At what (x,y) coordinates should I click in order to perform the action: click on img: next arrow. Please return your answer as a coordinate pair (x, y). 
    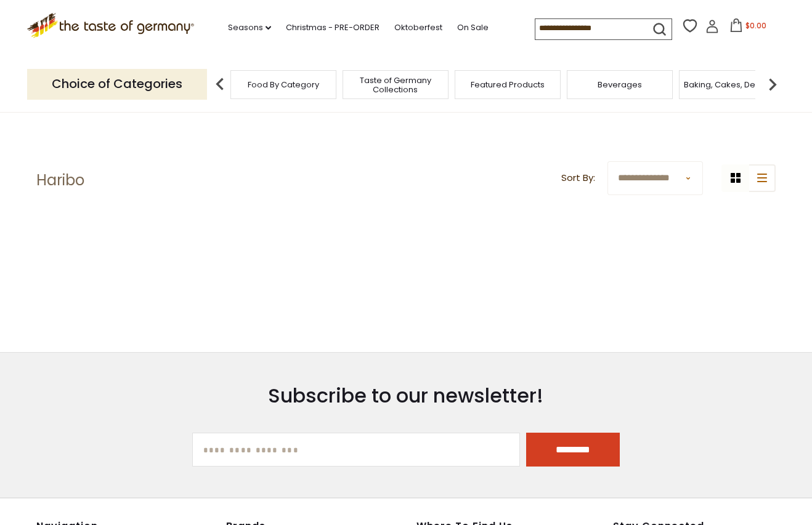
    Looking at the image, I should click on (772, 85).